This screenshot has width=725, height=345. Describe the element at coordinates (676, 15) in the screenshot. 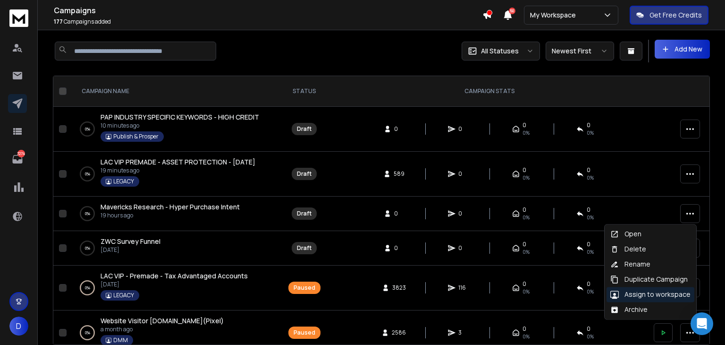

I see `p: Get Free Credits` at that location.